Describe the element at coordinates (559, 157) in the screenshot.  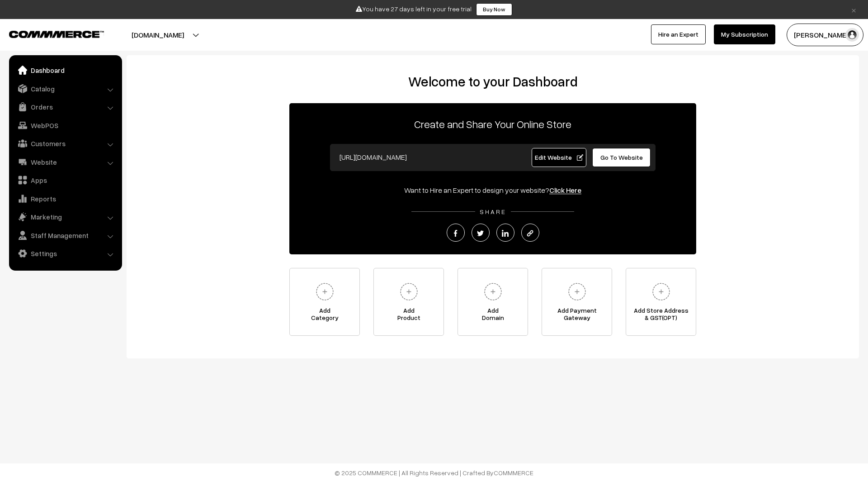
I see `span: Edit Website` at that location.